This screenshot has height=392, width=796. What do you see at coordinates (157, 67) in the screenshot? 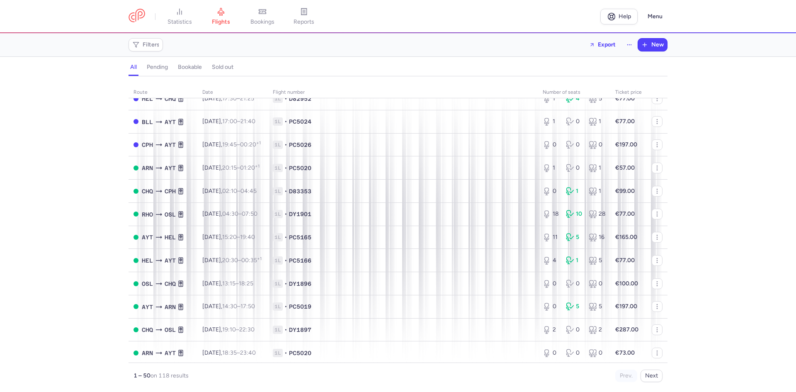
I see `h4: pending` at bounding box center [157, 67].